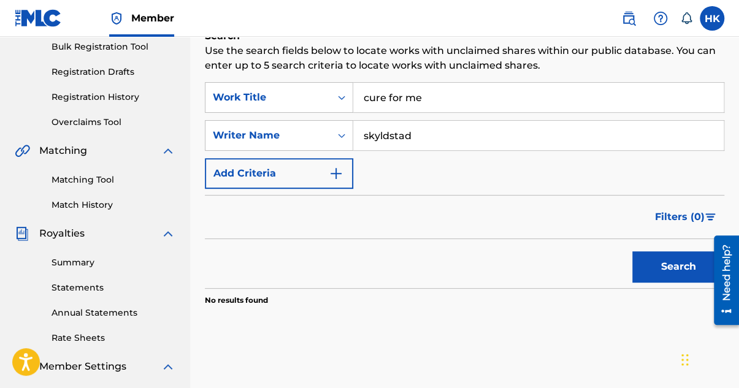  Describe the element at coordinates (153, 18) in the screenshot. I see `span: Member` at that location.